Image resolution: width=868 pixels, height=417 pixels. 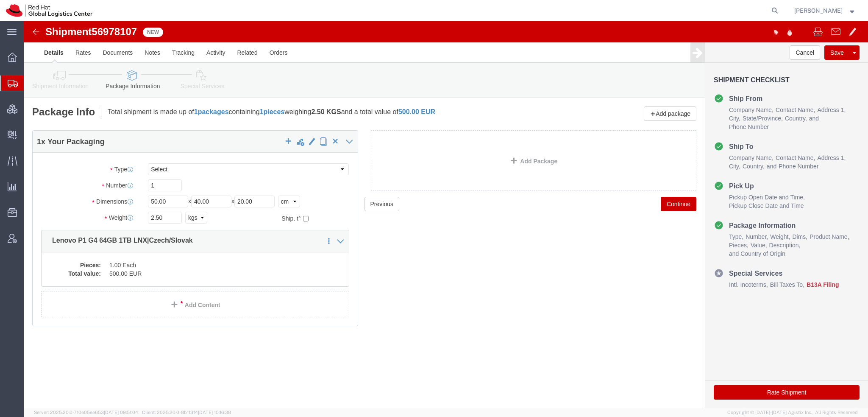 I want to click on img: logo, so click(x=49, y=11).